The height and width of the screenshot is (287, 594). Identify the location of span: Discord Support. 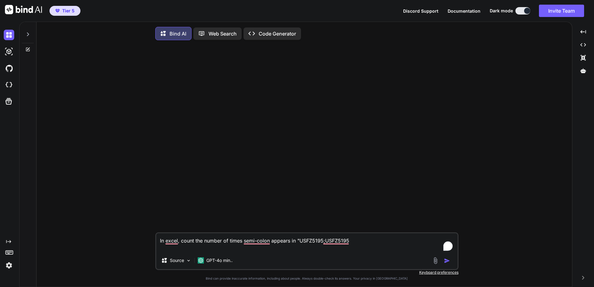
(421, 11).